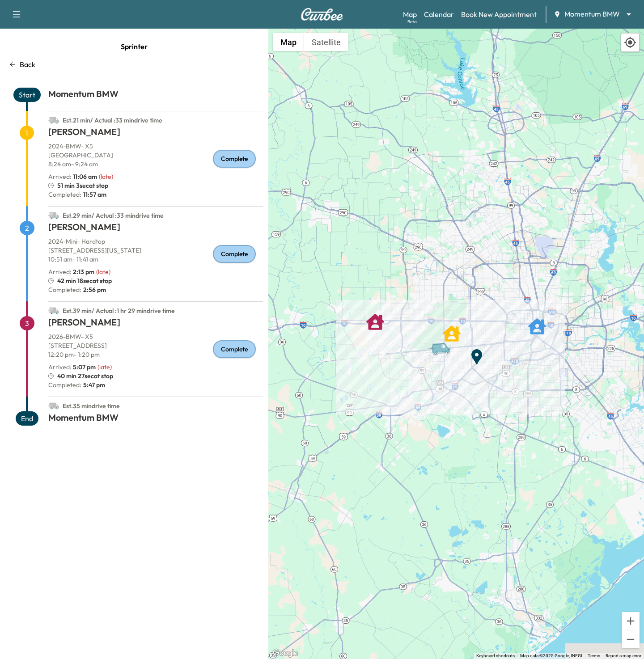 This screenshot has width=644, height=659. Describe the element at coordinates (156, 241) in the screenshot. I see `p: 2024 - Mini - Hardtop` at that location.